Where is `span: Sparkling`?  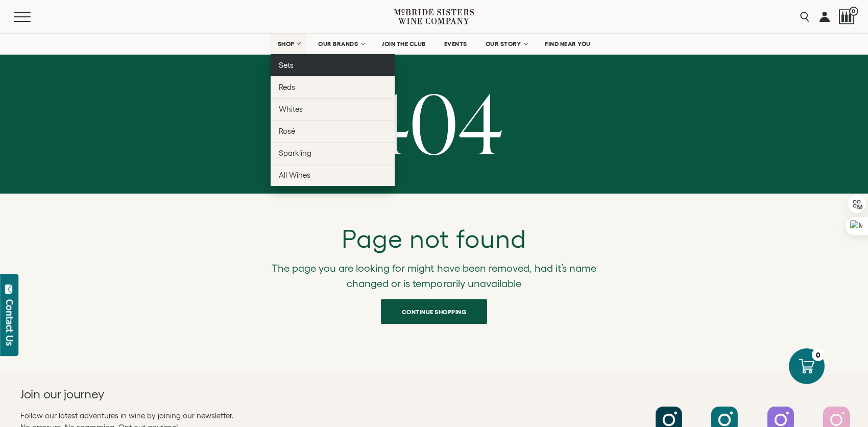
span: Sparkling is located at coordinates (295, 152).